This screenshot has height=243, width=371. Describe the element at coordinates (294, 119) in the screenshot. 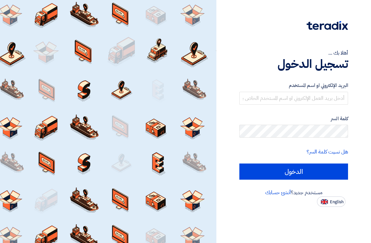

I see `label: كلمة السر` at that location.